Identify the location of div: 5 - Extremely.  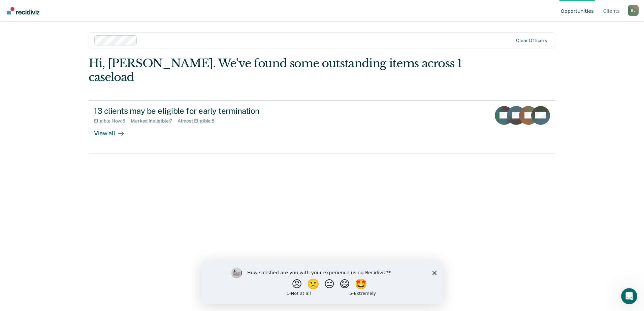
(180, 32).